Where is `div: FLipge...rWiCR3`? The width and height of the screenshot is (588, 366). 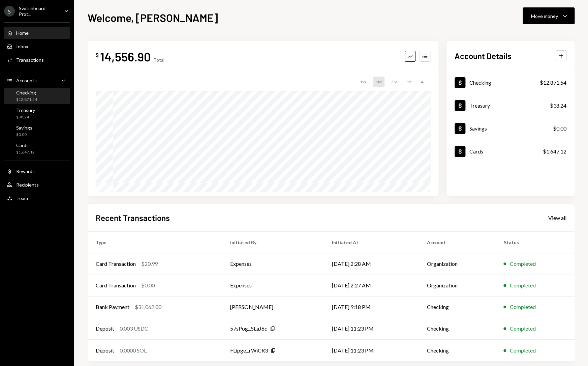 div: FLipge...rWiCR3 is located at coordinates (249, 351).